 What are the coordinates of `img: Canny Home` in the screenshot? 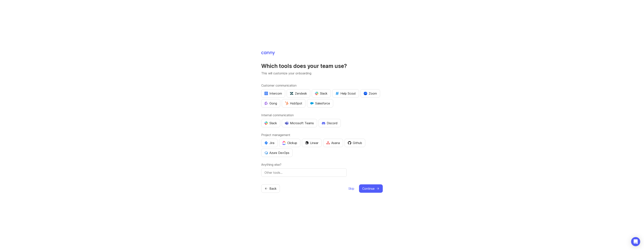 It's located at (268, 53).